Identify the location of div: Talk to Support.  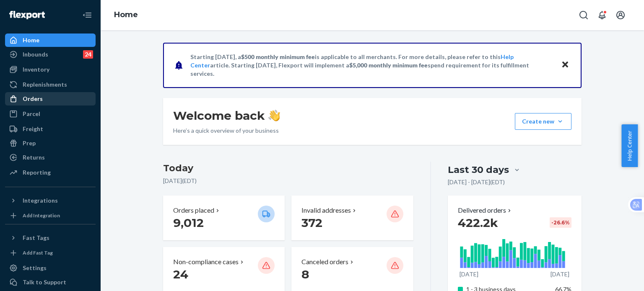
(44, 282).